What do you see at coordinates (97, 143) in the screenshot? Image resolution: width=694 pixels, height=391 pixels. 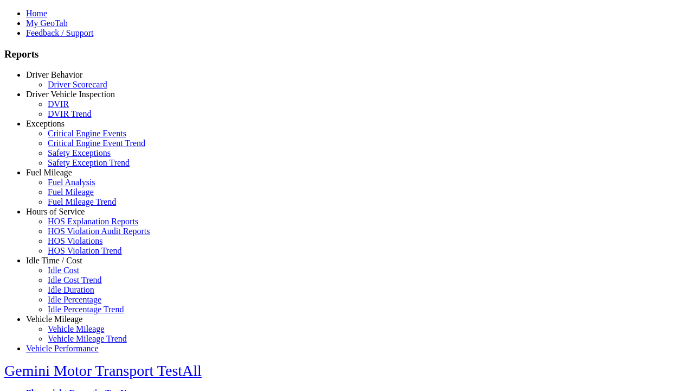 I see `a: Critical Engine Event Trend` at bounding box center [97, 143].